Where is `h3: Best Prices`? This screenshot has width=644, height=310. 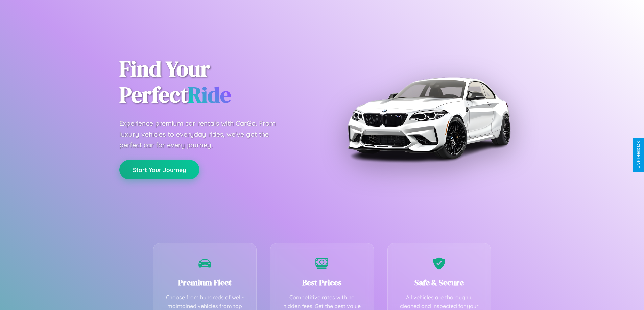
h3: Best Prices is located at coordinates (322, 283).